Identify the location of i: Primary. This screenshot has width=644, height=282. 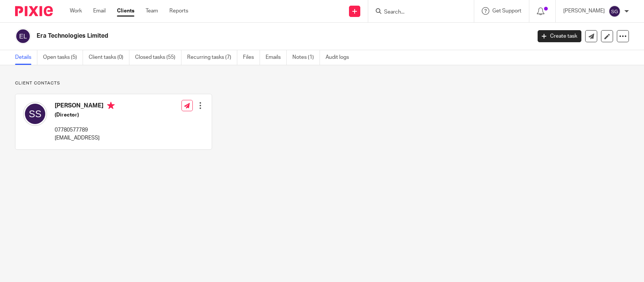
(111, 105).